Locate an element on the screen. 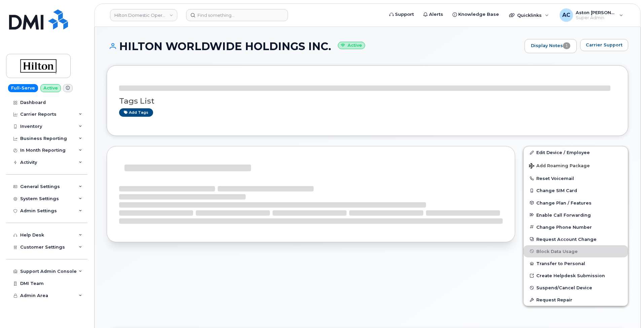 The width and height of the screenshot is (644, 328). span: 1 is located at coordinates (566, 46).